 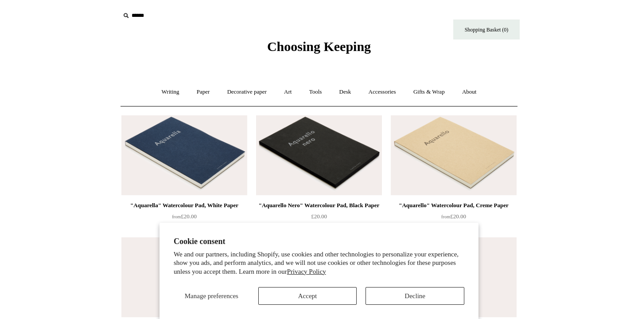 What do you see at coordinates (288, 92) in the screenshot?
I see `a: Art` at bounding box center [288, 92].